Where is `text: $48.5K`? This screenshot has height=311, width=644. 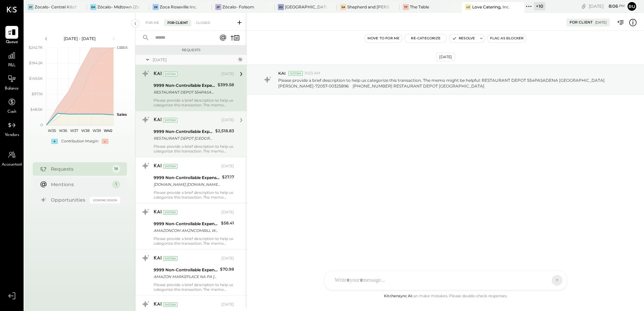 text: $48.5K is located at coordinates (36, 109).